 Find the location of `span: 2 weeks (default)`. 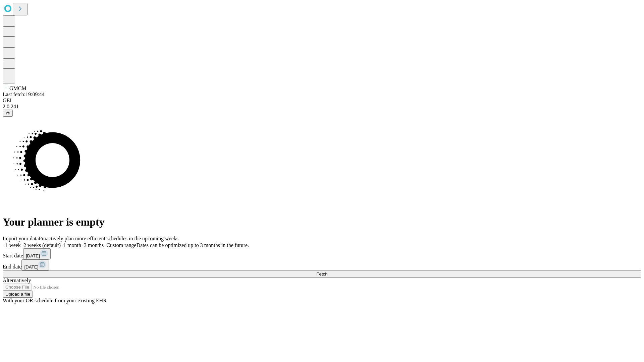

span: 2 weeks (default) is located at coordinates (42, 245).